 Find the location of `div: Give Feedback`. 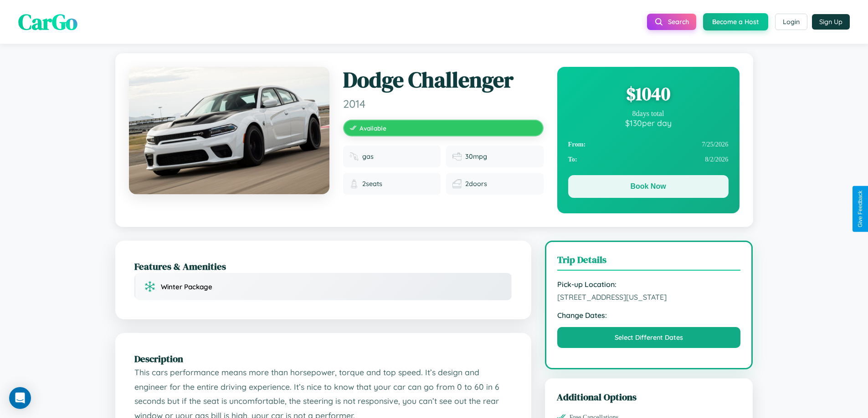

div: Give Feedback is located at coordinates (860, 209).